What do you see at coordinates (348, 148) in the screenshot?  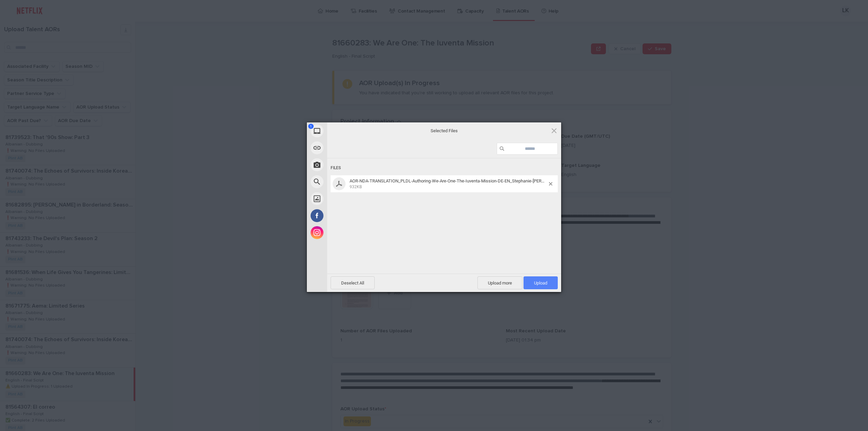 I see `div: Link (URL)` at bounding box center [348, 148].